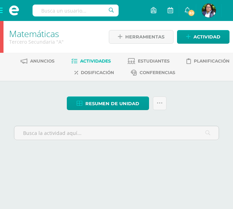 The height and width of the screenshot is (209, 233). I want to click on a: Conferencias, so click(153, 73).